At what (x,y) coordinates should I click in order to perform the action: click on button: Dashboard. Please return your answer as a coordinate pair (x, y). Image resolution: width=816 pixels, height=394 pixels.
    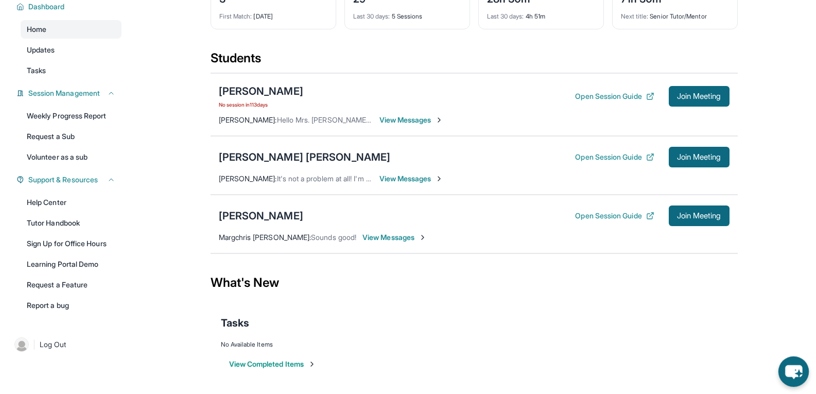
    Looking at the image, I should click on (70, 7).